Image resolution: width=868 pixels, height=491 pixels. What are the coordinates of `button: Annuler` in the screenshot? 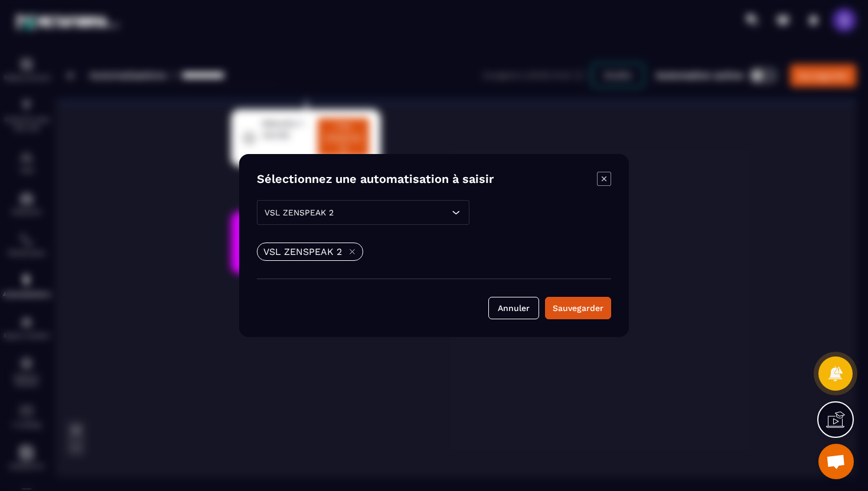 It's located at (514, 308).